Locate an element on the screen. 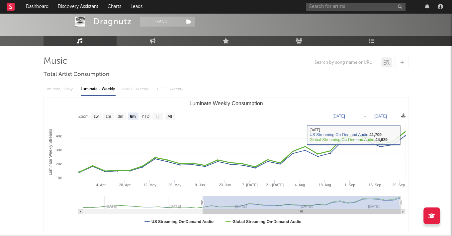 This screenshot has height=236, width=452. text: 15. Sep is located at coordinates (375, 185).